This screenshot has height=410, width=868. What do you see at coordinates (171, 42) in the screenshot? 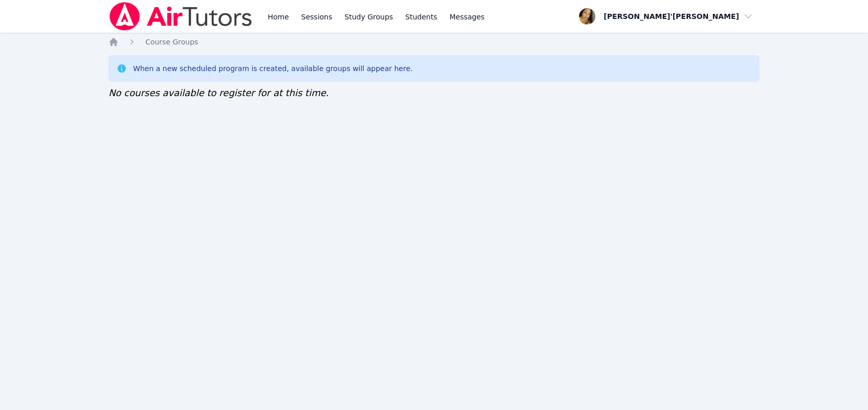
I see `a: Course Groups` at bounding box center [171, 42].